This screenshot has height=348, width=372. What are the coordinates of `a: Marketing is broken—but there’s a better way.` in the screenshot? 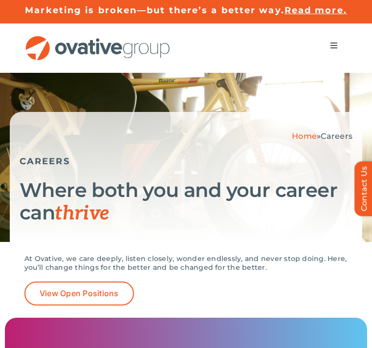 It's located at (154, 10).